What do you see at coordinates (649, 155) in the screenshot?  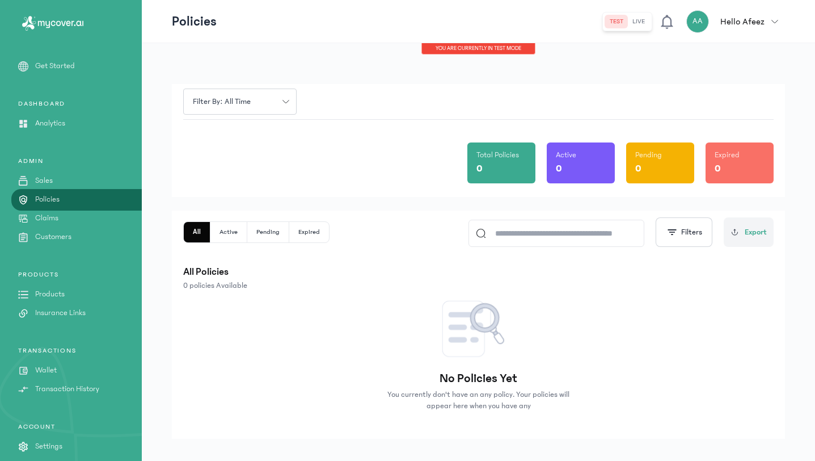 I see `p: Pending` at bounding box center [649, 155].